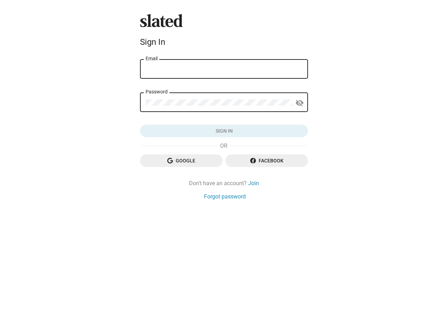  I want to click on a: Join, so click(253, 183).